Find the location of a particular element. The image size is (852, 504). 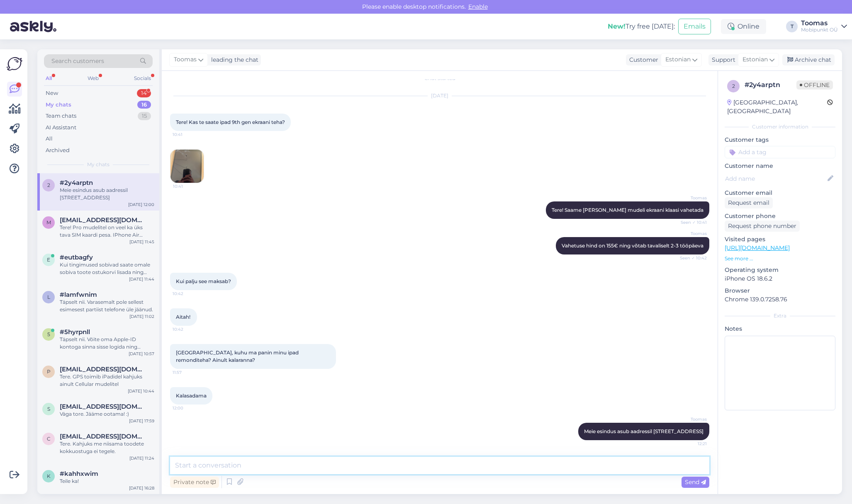

div: Socials is located at coordinates (142, 78).